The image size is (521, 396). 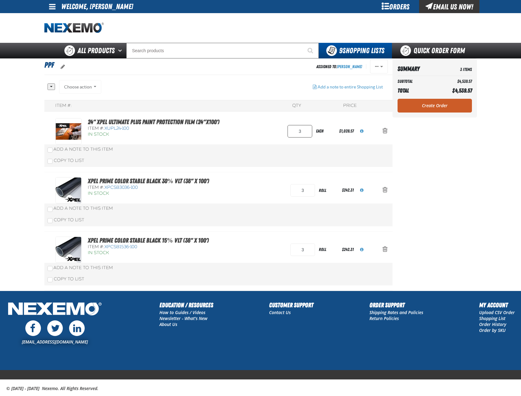 What do you see at coordinates (462, 90) in the screenshot?
I see `span: $4,539.57` at bounding box center [462, 90].